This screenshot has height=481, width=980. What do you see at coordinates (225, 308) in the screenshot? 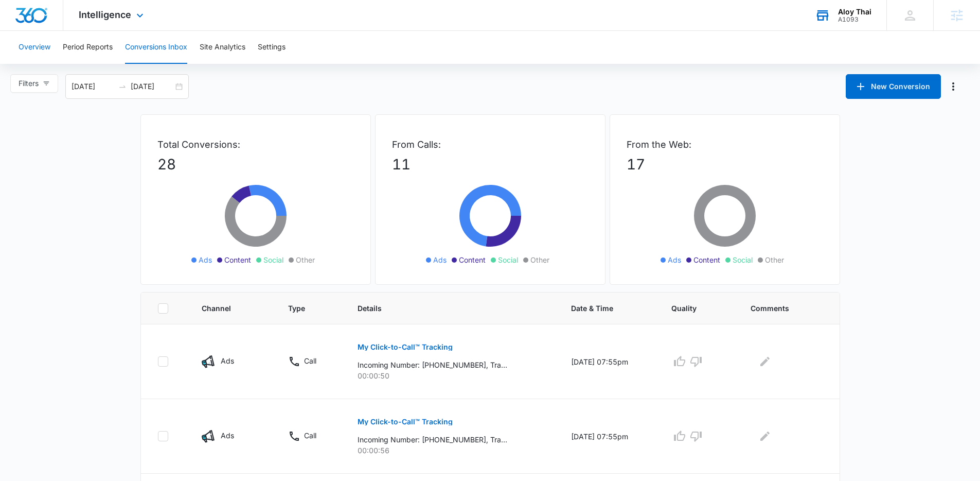
I see `span: Channel` at bounding box center [225, 308].